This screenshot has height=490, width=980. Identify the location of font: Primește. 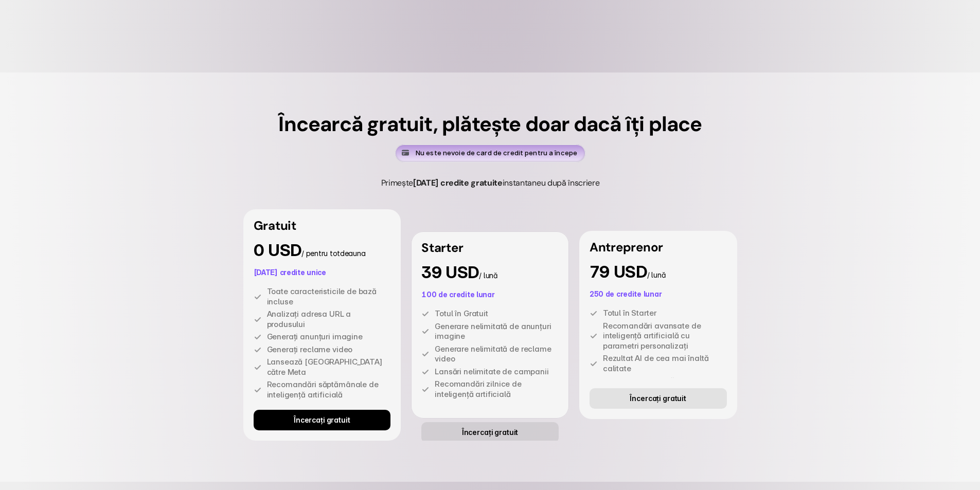
(396, 182).